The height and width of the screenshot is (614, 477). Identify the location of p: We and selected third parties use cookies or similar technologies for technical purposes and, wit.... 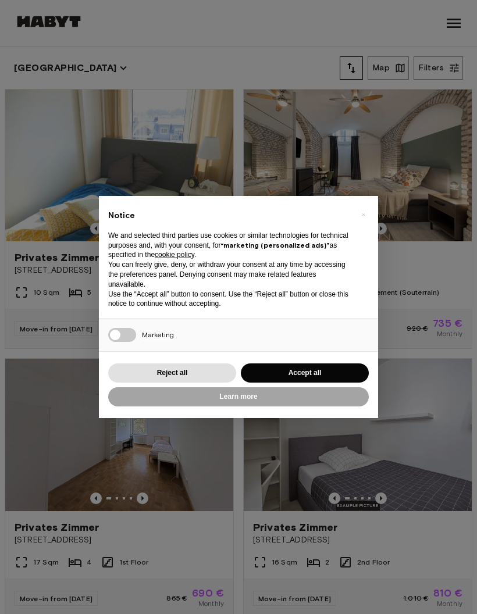
(229, 245).